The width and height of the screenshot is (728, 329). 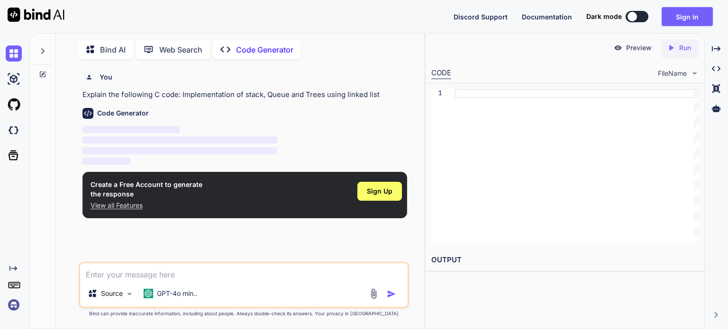 I want to click on img: Pick Models, so click(x=129, y=294).